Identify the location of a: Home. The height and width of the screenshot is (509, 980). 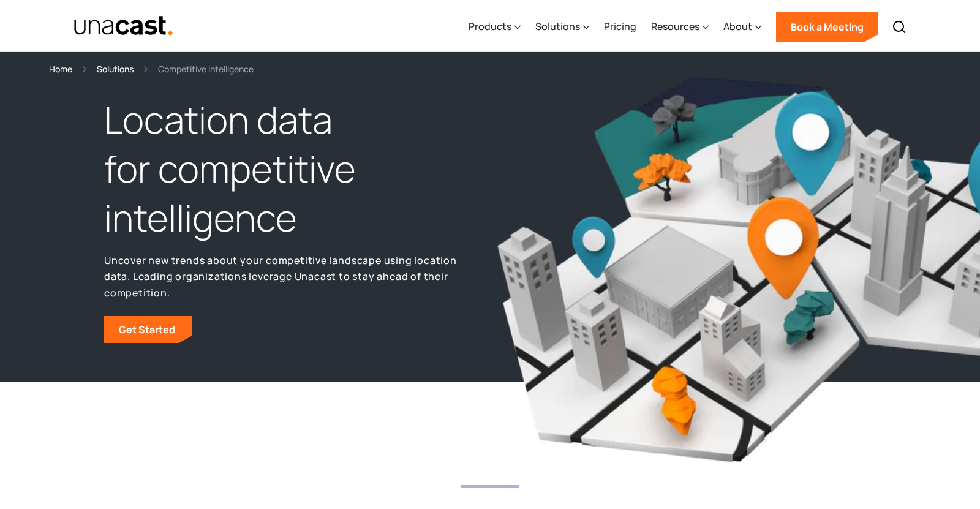
(61, 69).